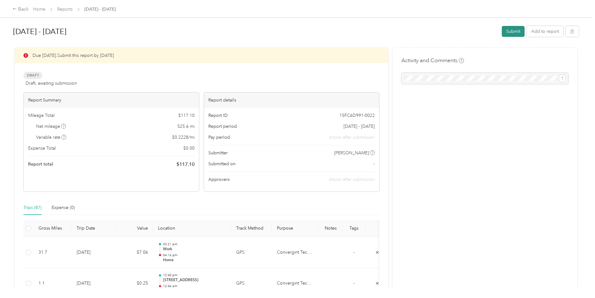 This screenshot has height=298, width=595. Describe the element at coordinates (41, 164) in the screenshot. I see `span: Report total` at that location.